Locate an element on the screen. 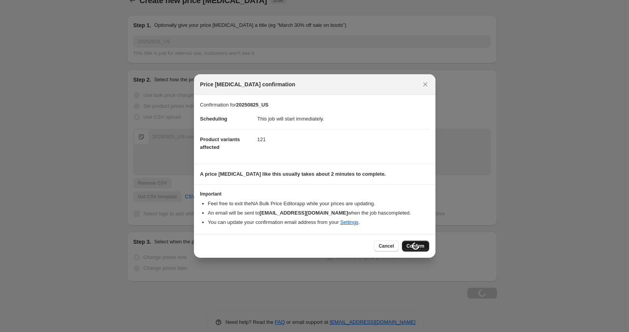 This screenshot has width=629, height=332. dd: 121 is located at coordinates (343, 139).